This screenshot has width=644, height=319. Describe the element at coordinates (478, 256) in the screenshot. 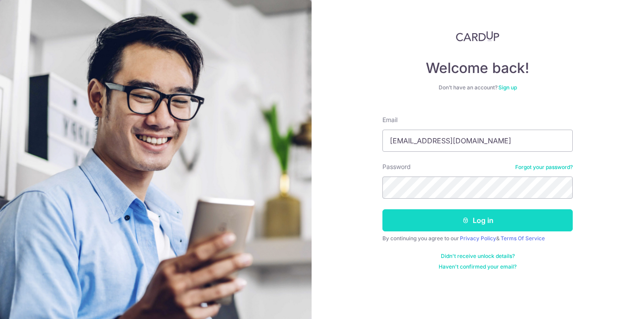

I see `a: Didn't receive unlock details?` at that location.